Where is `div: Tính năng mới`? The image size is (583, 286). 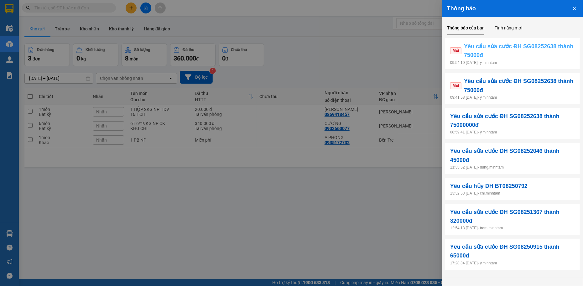
div: Tính năng mới is located at coordinates (509, 28).